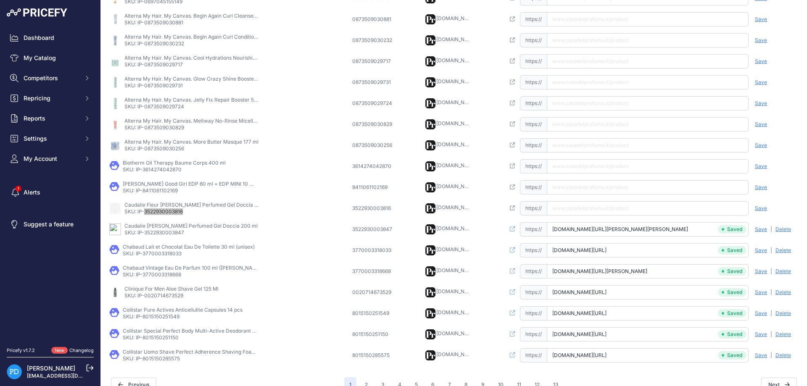 Image resolution: width=807 pixels, height=386 pixels. Describe the element at coordinates (182, 317) in the screenshot. I see `p: SKU: IP-8015150251549` at that location.